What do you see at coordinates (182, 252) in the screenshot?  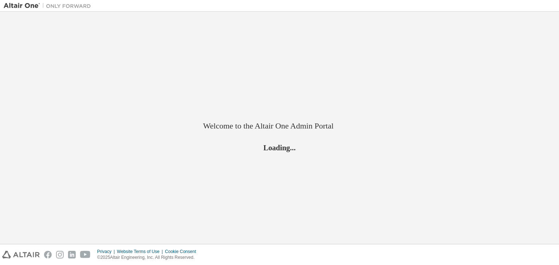 I see `div: Cookie Consent` at bounding box center [182, 252].